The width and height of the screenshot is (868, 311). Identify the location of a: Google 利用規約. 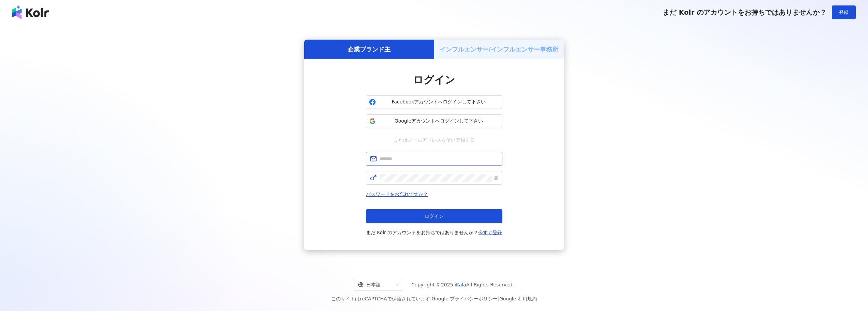
(518, 299).